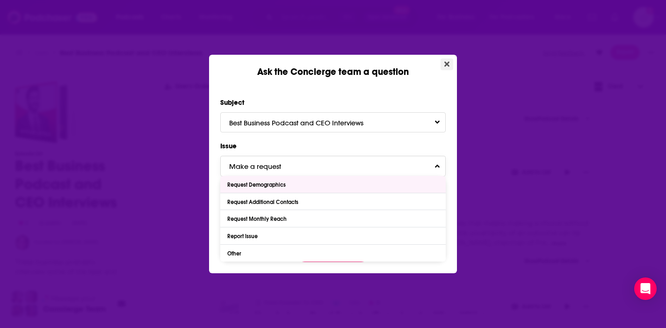 The image size is (666, 328). Describe the element at coordinates (235, 253) in the screenshot. I see `div: Other` at that location.